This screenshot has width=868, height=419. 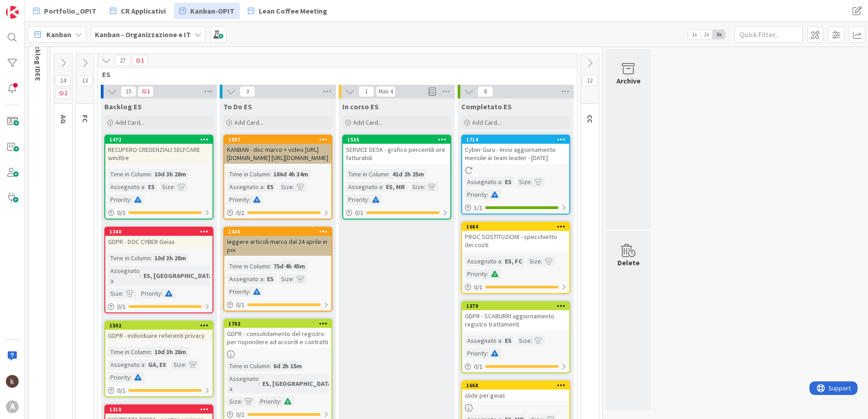 What do you see at coordinates (278, 232) in the screenshot?
I see `div: 1425` at bounding box center [278, 232].